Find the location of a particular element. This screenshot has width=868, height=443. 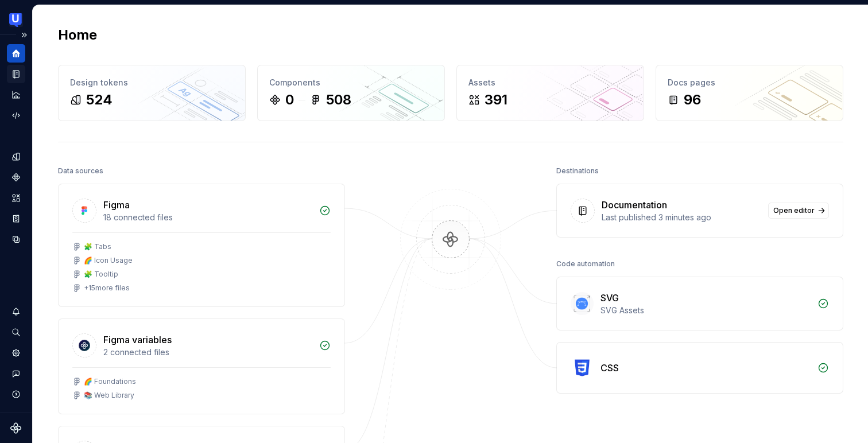

a: Open editor is located at coordinates (798, 210).